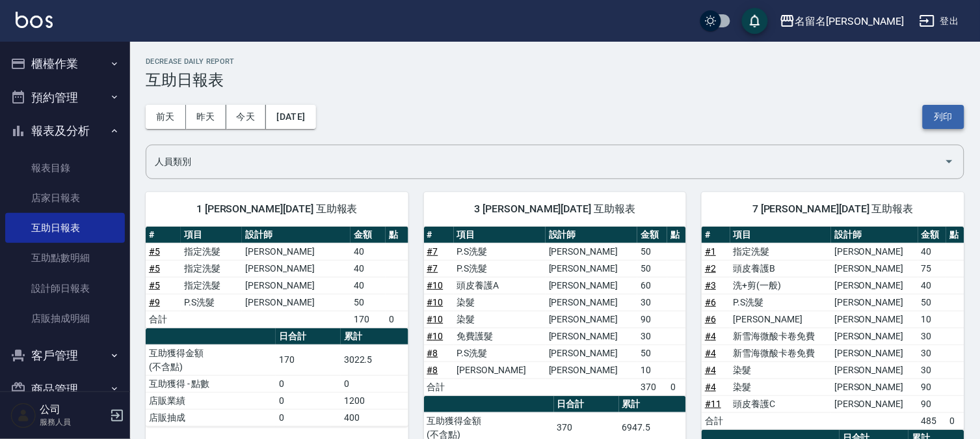  Describe the element at coordinates (932, 268) in the screenshot. I see `td: 75` at that location.